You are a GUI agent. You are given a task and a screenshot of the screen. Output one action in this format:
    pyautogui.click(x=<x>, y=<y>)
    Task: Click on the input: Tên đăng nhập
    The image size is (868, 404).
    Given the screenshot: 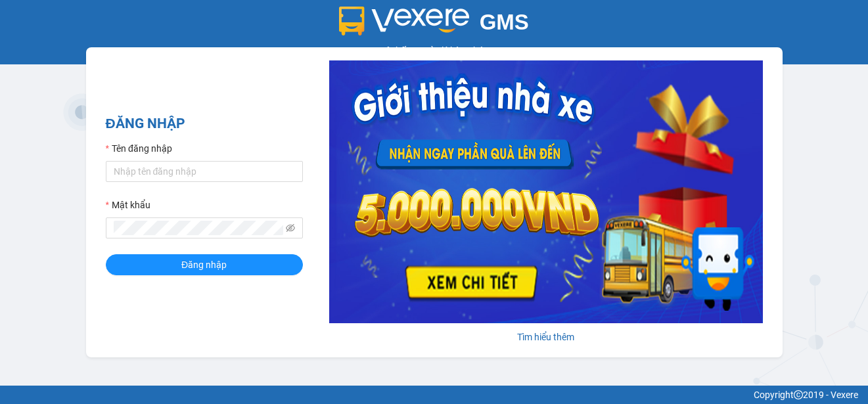 What is the action you would take?
    pyautogui.click(x=204, y=172)
    